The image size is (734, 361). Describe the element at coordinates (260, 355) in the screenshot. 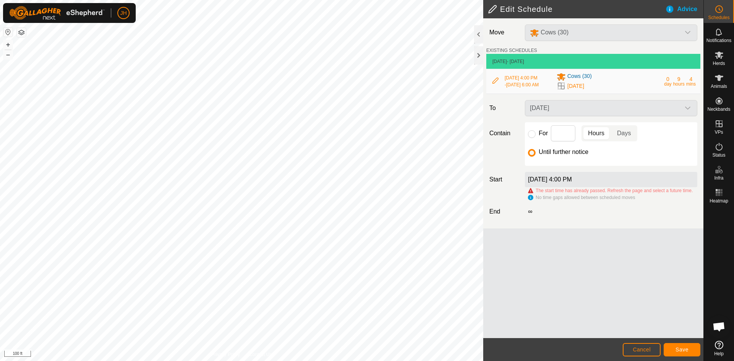

I see `a: Contact Us` at that location.